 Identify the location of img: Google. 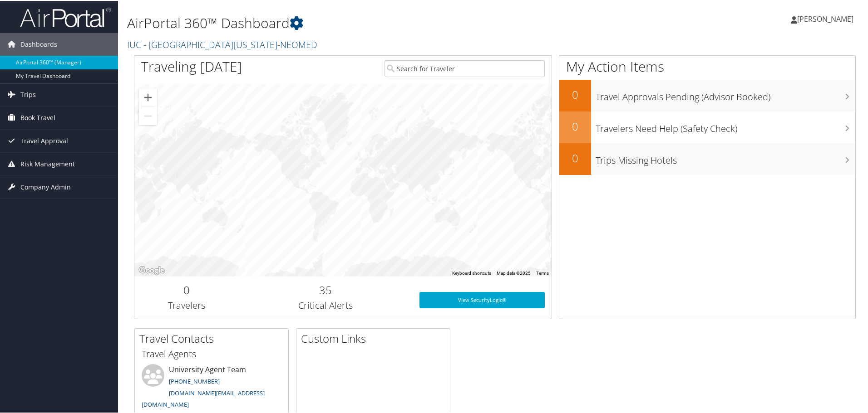
(152, 270).